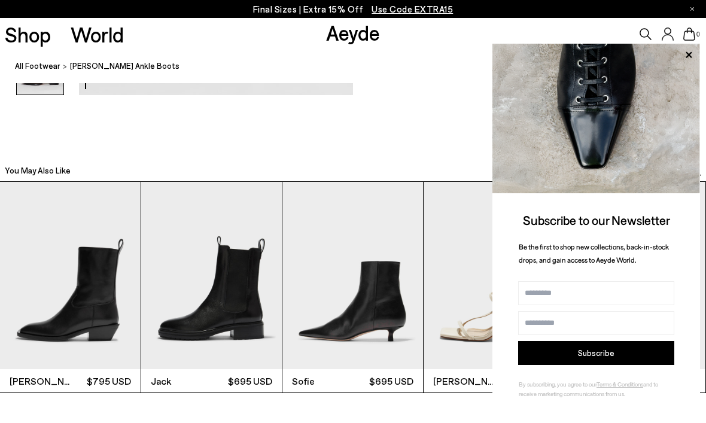 This screenshot has height=423, width=706. I want to click on a: 0, so click(689, 34).